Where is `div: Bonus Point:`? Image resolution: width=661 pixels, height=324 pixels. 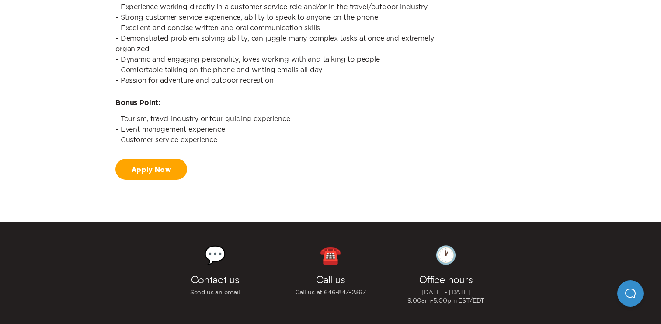
div: Bonus Point: is located at coordinates (330, 103).